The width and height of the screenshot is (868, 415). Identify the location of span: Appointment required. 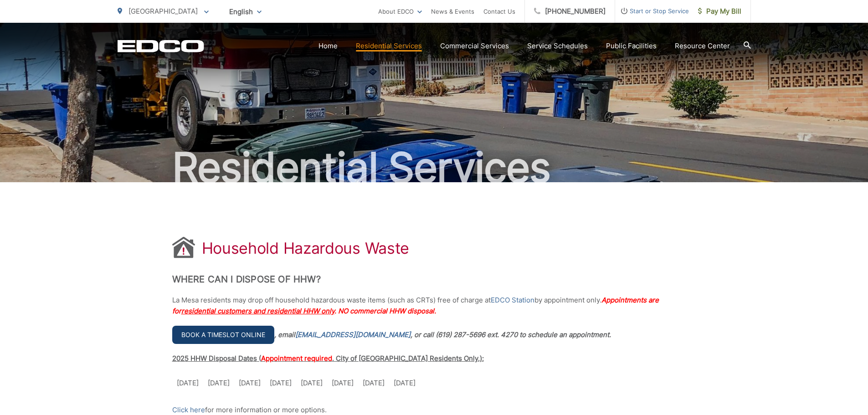
(296, 358).